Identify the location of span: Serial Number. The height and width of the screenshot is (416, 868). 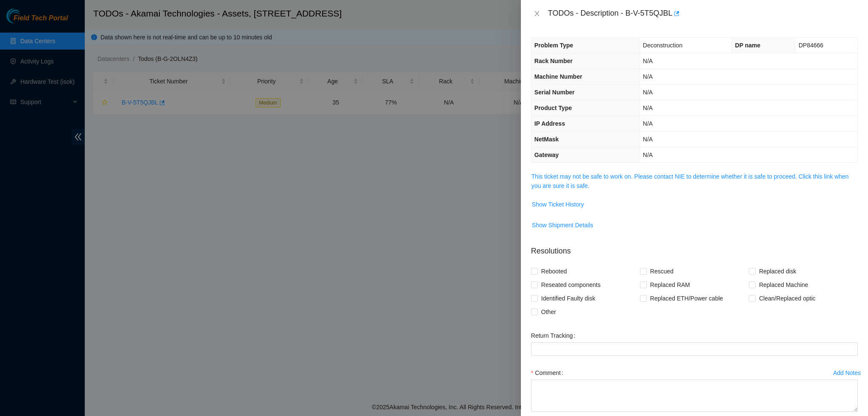
(554, 93).